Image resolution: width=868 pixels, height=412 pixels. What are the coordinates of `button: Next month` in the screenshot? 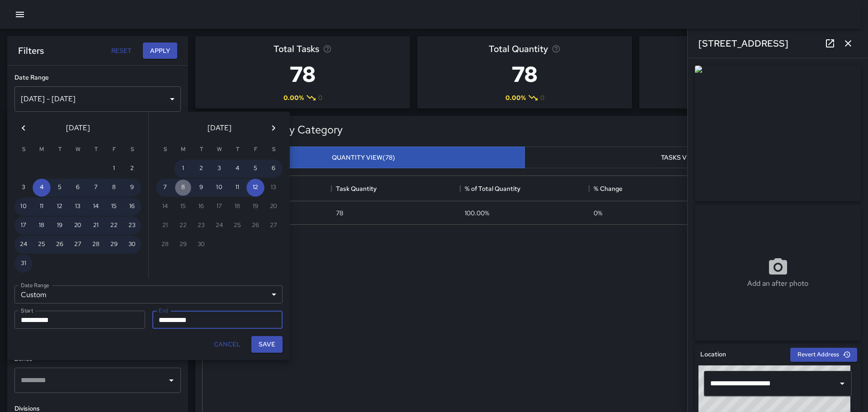 It's located at (274, 128).